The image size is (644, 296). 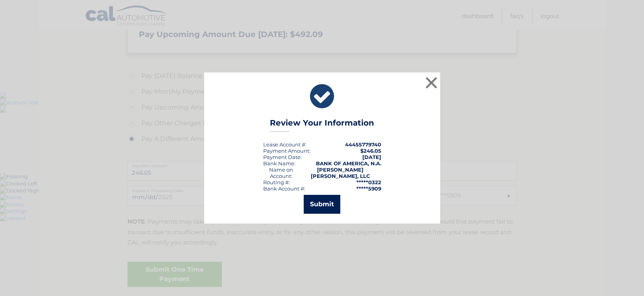 What do you see at coordinates (322, 204) in the screenshot?
I see `button: Submit` at bounding box center [322, 204].